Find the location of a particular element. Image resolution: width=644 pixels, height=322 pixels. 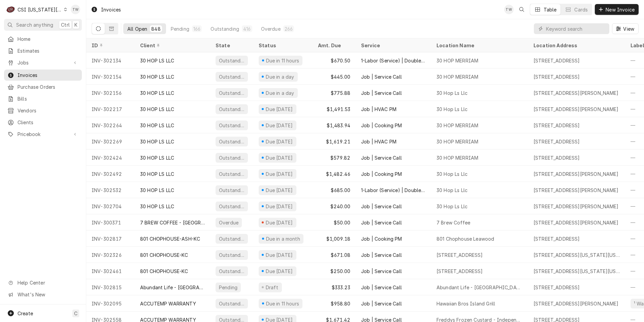

div: $333.23 is located at coordinates (334, 287).